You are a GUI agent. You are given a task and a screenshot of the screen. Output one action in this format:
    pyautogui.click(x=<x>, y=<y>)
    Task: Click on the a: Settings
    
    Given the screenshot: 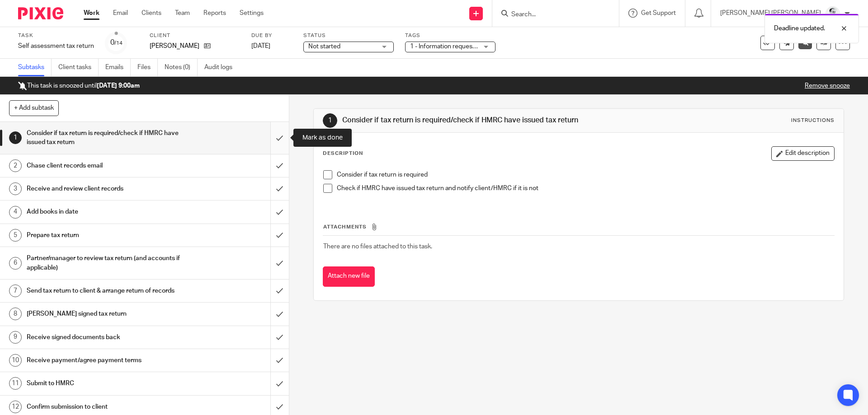 What is the action you would take?
    pyautogui.click(x=252, y=13)
    